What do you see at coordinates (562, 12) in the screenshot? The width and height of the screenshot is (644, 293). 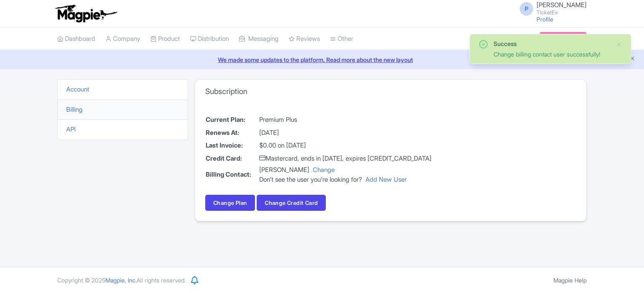 I see `small: TicketEx` at bounding box center [562, 12].